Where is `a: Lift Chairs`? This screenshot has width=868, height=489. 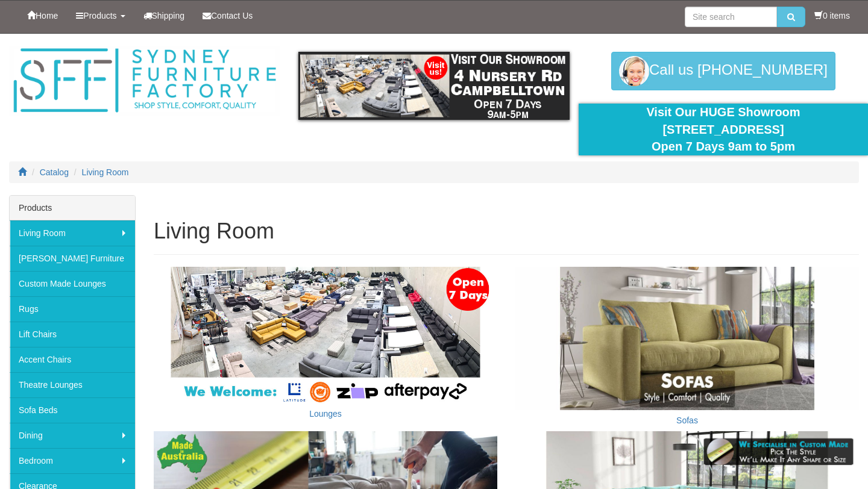 a: Lift Chairs is located at coordinates (73, 334).